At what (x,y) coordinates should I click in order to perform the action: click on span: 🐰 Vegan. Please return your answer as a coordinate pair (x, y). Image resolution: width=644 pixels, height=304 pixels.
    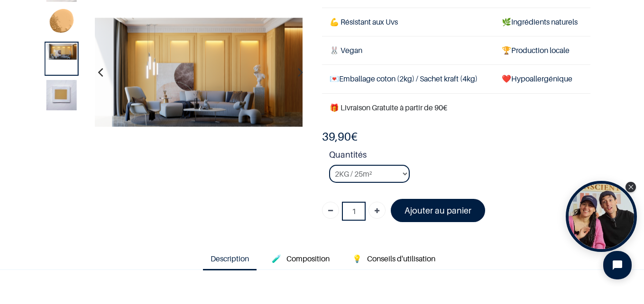
    Looking at the image, I should click on (345, 50).